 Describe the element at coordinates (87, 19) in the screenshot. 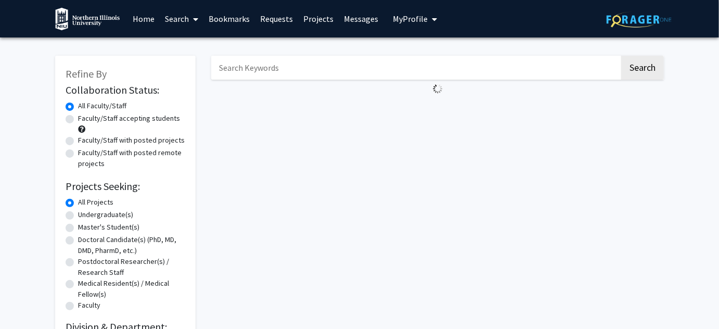

I see `img: Northern Illinois University Logo` at that location.